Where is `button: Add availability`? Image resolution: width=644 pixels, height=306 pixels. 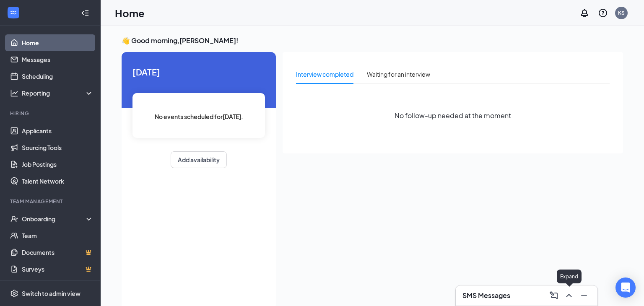 button: Add availability is located at coordinates (199, 160).